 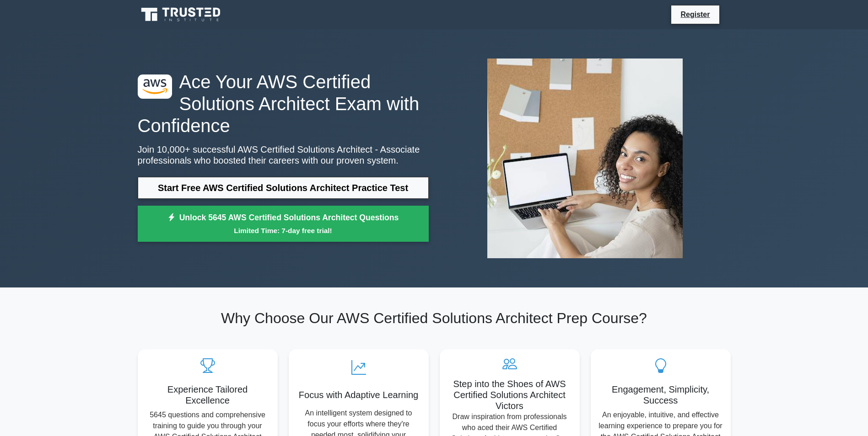 What do you see at coordinates (208, 395) in the screenshot?
I see `h5: Experience Tailored Excellence` at bounding box center [208, 395].